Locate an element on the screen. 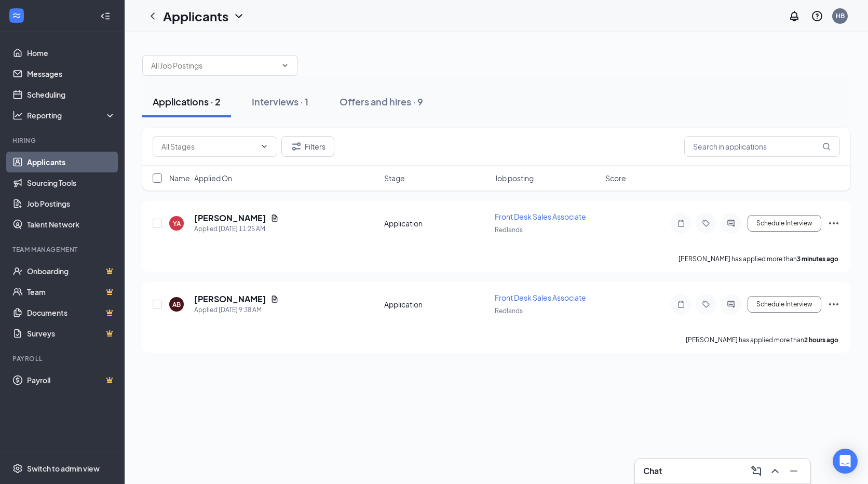  svg: Notifications is located at coordinates (795, 16).